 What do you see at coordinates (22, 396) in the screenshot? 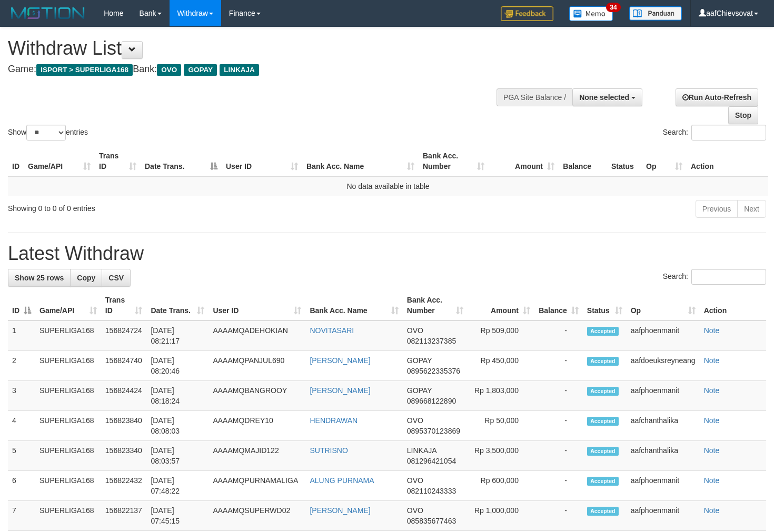
I see `td: 3` at bounding box center [22, 396].